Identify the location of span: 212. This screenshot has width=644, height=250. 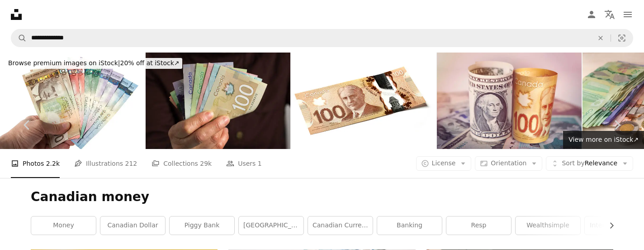
(131, 163).